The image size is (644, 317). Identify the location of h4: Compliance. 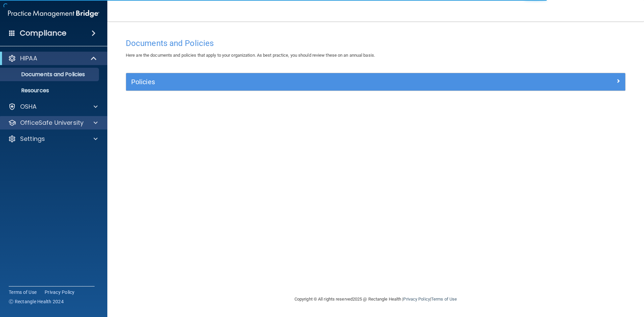
(43, 33).